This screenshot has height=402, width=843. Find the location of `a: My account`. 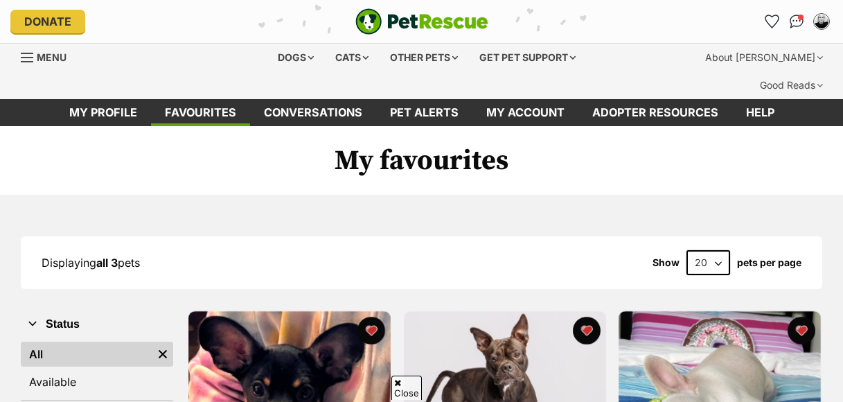

a: My account is located at coordinates (525, 112).